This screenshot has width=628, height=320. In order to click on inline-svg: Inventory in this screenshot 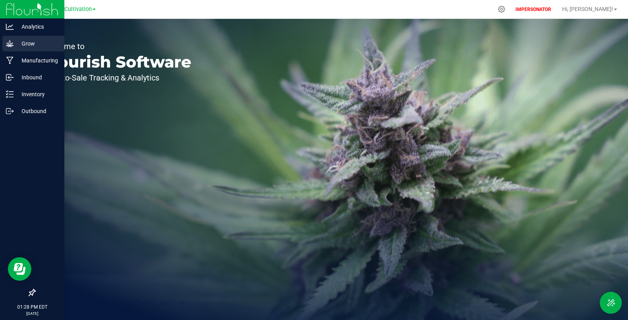, I will do `click(10, 94)`.